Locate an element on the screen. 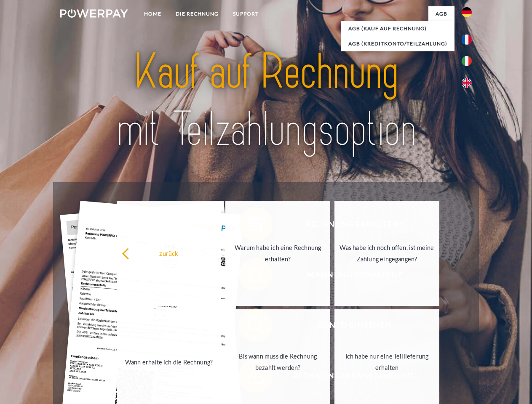 This screenshot has width=532, height=404. img: fr is located at coordinates (467, 39).